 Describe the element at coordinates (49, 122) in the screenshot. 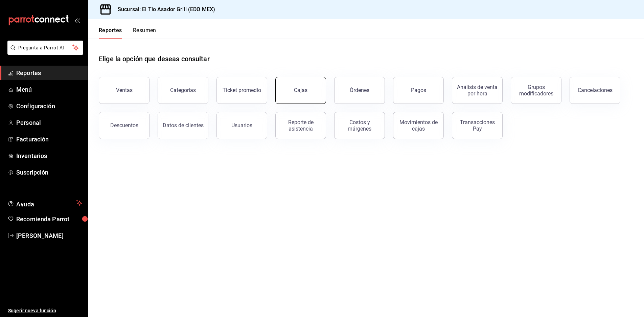

I see `span: Personal` at that location.